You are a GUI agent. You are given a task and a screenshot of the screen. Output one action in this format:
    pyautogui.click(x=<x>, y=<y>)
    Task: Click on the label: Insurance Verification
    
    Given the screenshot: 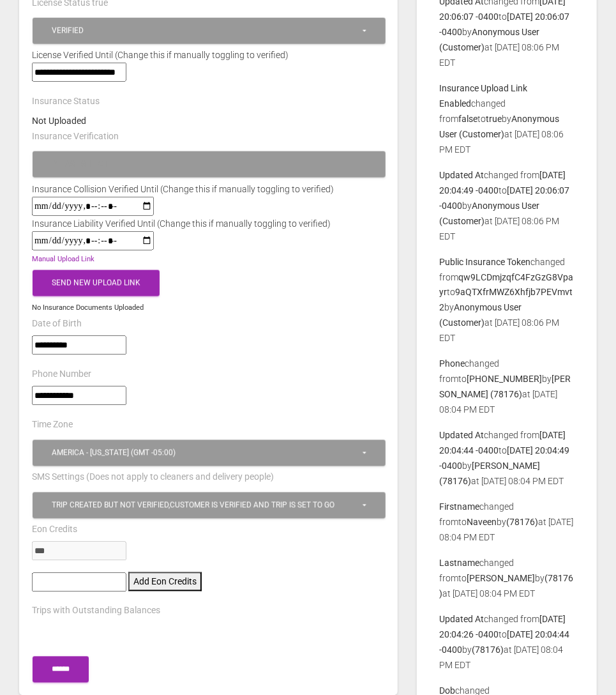 What is the action you would take?
    pyautogui.click(x=75, y=136)
    